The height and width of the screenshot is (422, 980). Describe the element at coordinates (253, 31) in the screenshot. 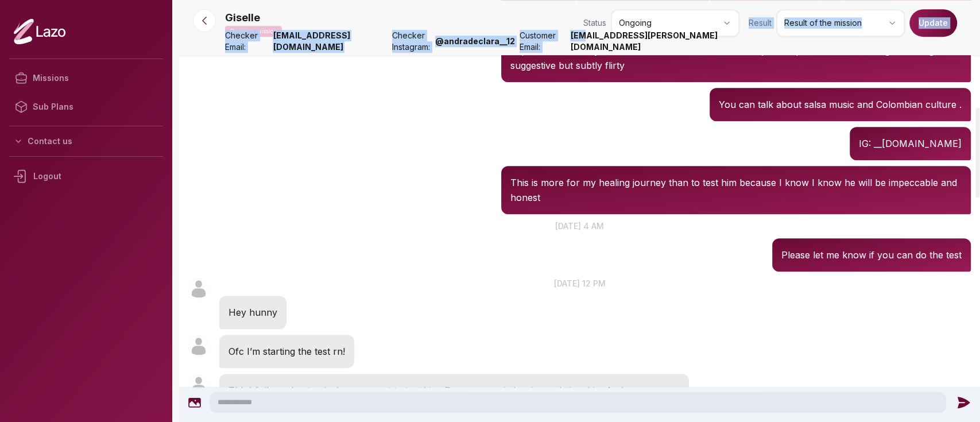

I see `p: Ongoing mission` at that location.